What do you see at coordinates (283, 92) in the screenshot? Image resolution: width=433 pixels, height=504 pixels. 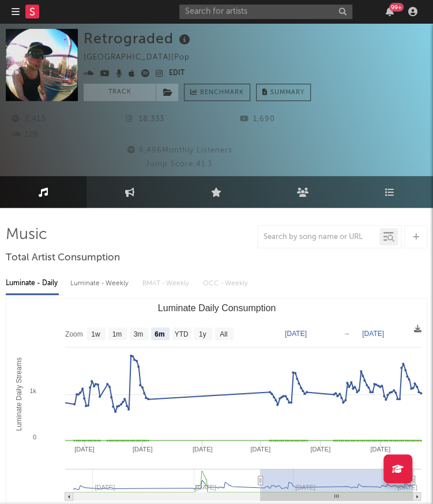 I see `button: Summary` at bounding box center [283, 92].